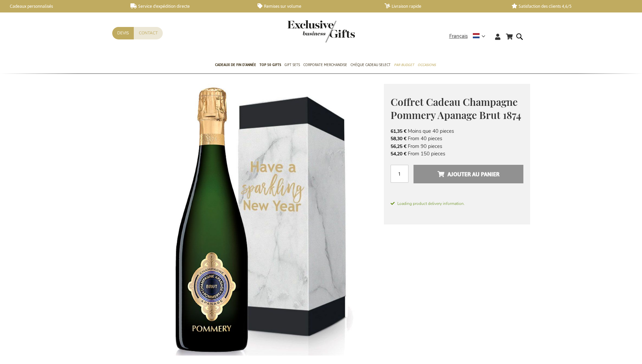  What do you see at coordinates (457, 139) in the screenshot?
I see `li: From 40 pieces` at bounding box center [457, 139].